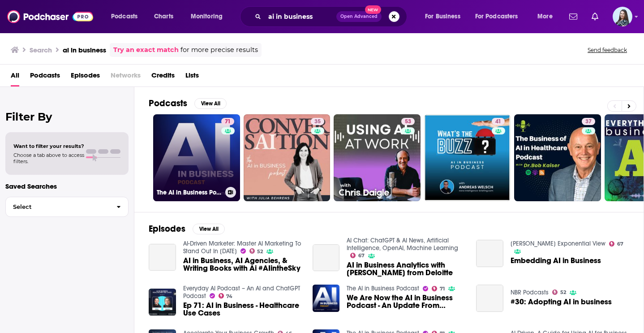 The width and height of the screenshot is (644, 333). I want to click on span: Logged in as brookefortierpr, so click(623, 16).